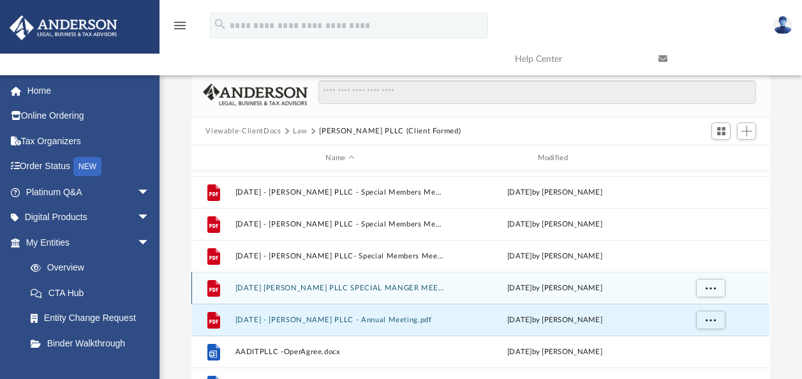 Image resolution: width=802 pixels, height=379 pixels. Describe the element at coordinates (243, 132) in the screenshot. I see `button: Viewable-ClientDocs` at that location.